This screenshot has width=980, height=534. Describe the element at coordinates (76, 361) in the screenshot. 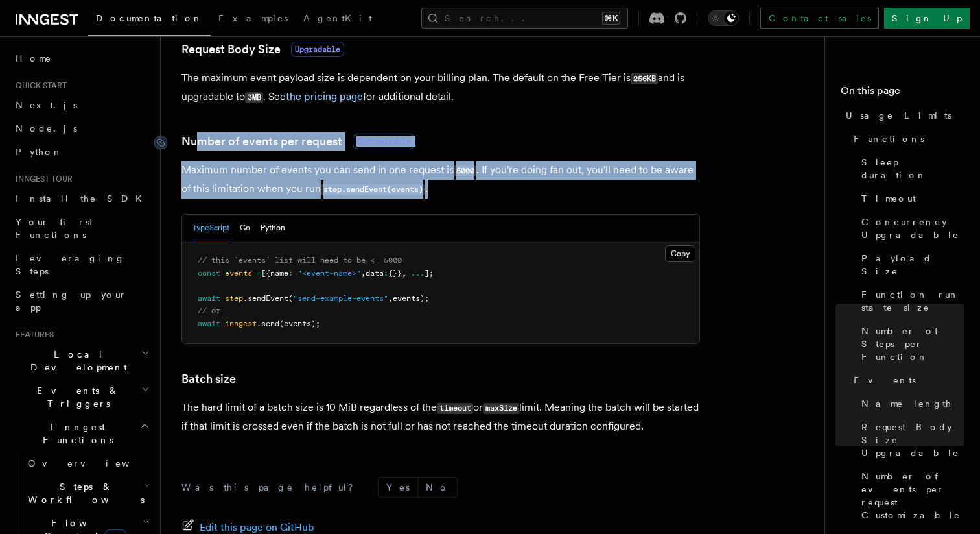

I see `span: Local Development` at that location.